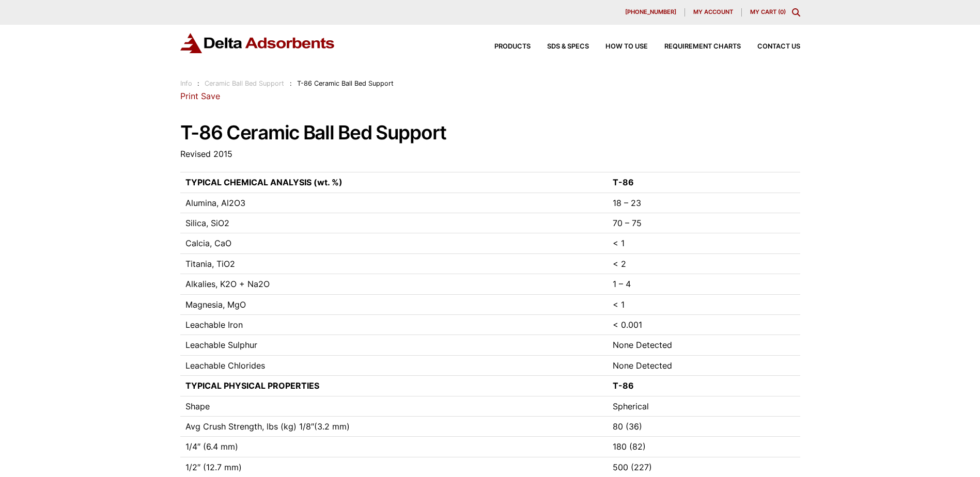  I want to click on td: Leachable Sulphur, so click(394, 345).